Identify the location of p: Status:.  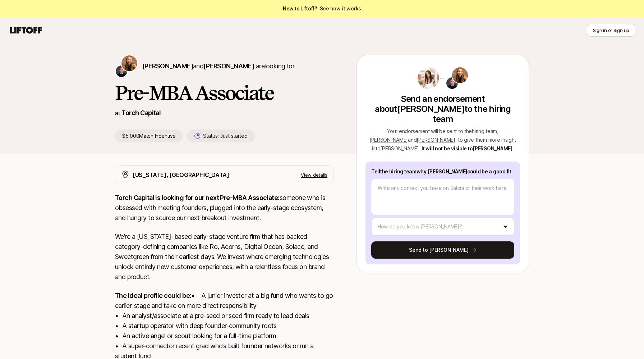
(225, 136).